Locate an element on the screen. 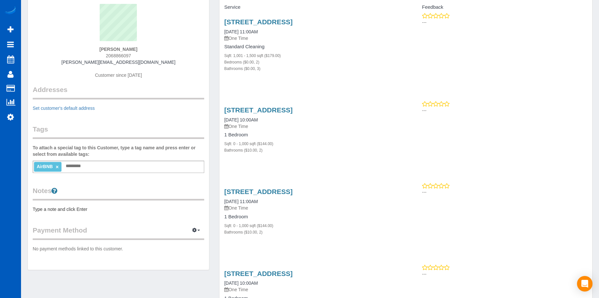  img: Automaid Logo is located at coordinates (10, 11).